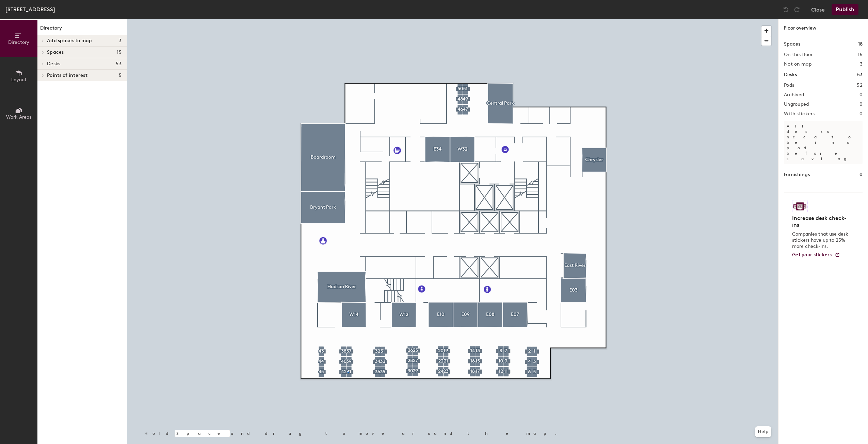  What do you see at coordinates (817, 9) in the screenshot?
I see `button: Close` at bounding box center [817, 9].